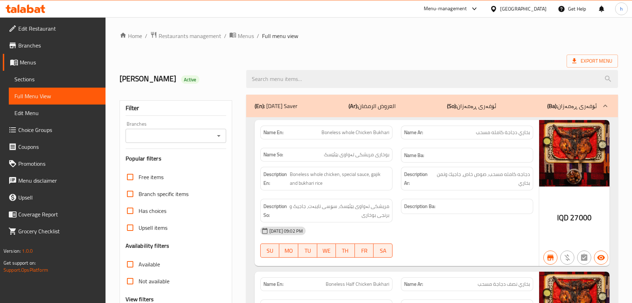 Image resolution: width=632 pixels, height=303 pixels. Describe the element at coordinates (164, 194) in the screenshot. I see `span: Branch specific items` at that location.